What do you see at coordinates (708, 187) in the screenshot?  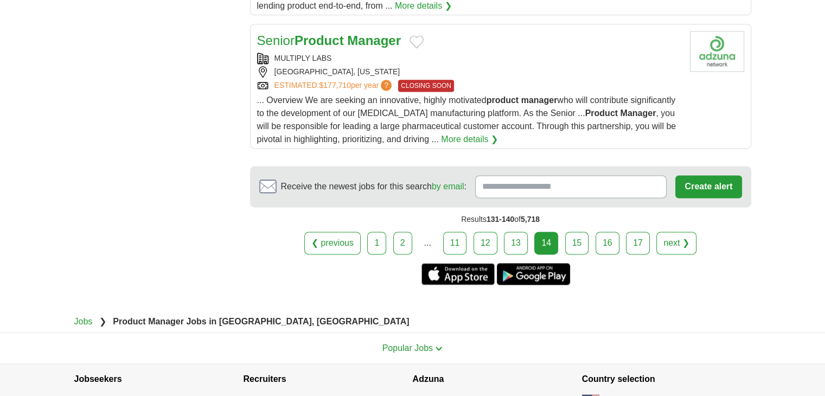 I see `button: Create alert` at bounding box center [708, 187].